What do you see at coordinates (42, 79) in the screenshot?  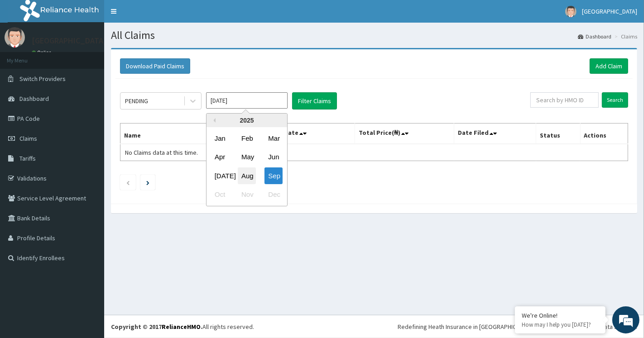 I see `span: Switch Providers` at bounding box center [42, 79].